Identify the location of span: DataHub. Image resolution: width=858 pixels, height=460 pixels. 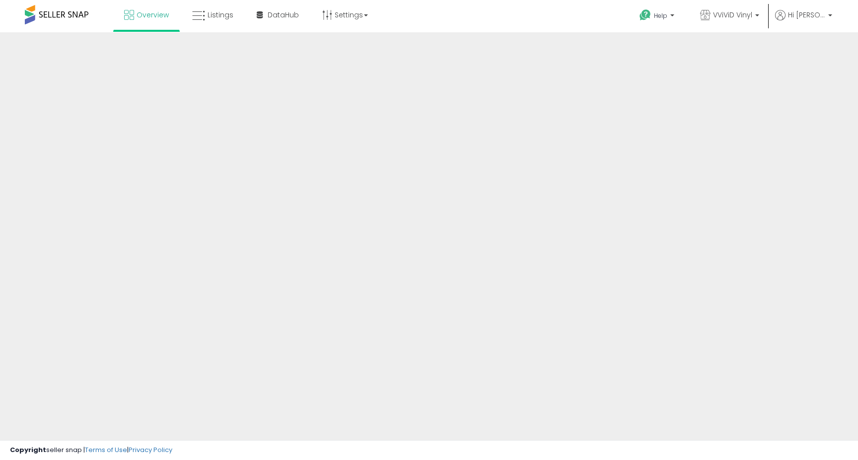
(283, 15).